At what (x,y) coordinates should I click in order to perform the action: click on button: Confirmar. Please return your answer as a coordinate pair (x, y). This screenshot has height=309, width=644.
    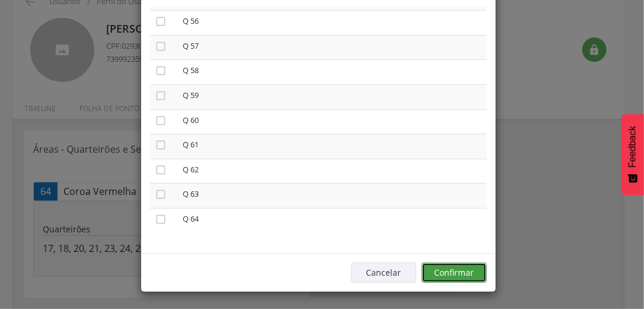
    Looking at the image, I should click on (454, 273).